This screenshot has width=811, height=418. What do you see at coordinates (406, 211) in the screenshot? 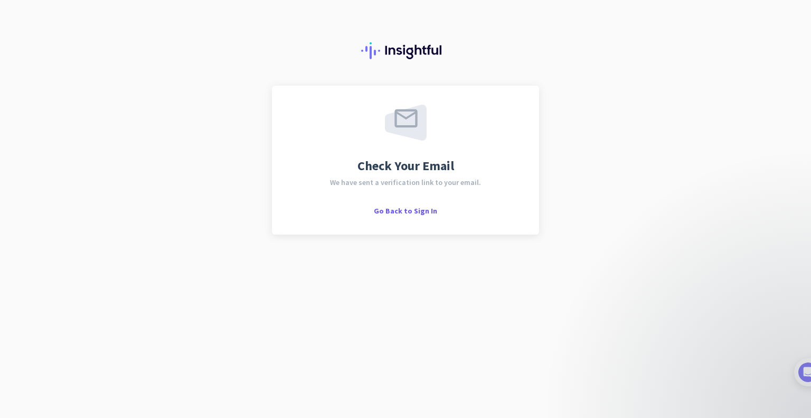
I see `span: Go Back to Sign In` at bounding box center [406, 211].